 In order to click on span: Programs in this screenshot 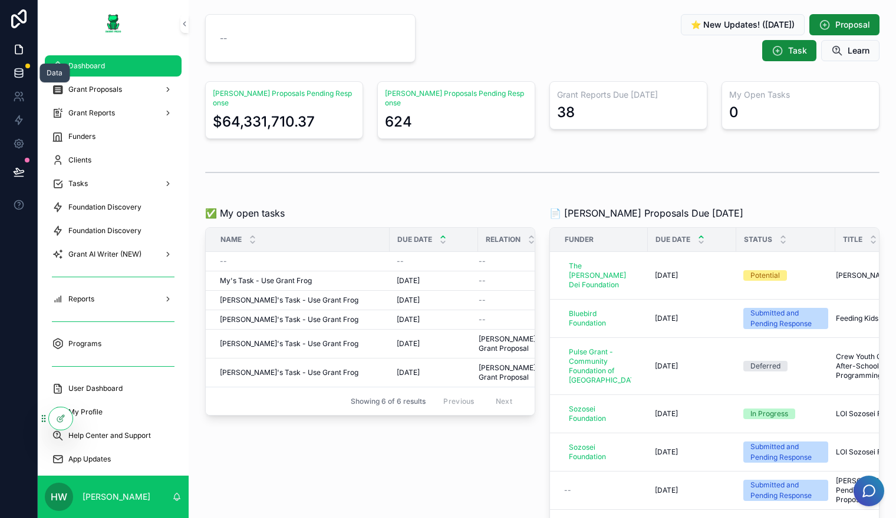, I will do `click(85, 344)`.